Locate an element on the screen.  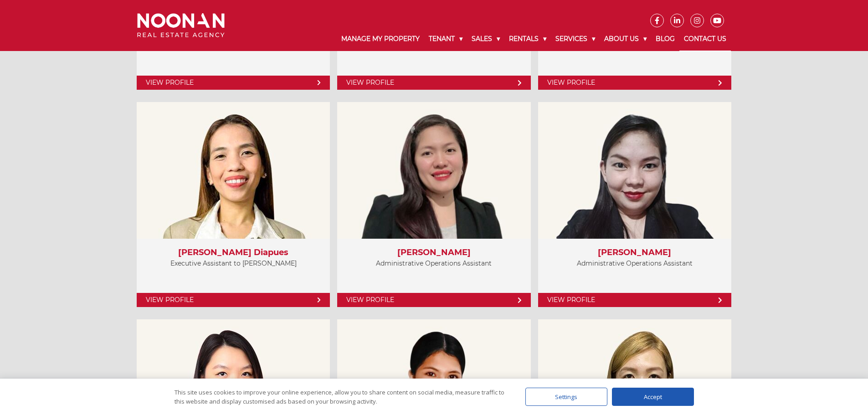
a: Contact Us is located at coordinates (704, 39).